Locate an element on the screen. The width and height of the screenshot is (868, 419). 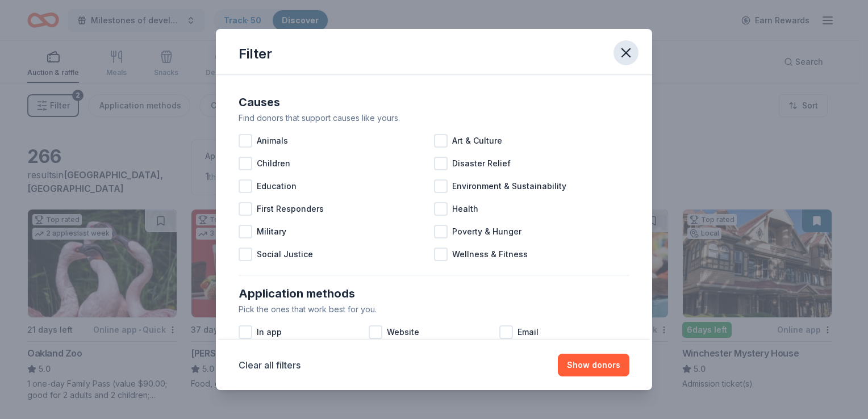
div: Causes is located at coordinates (434, 102).